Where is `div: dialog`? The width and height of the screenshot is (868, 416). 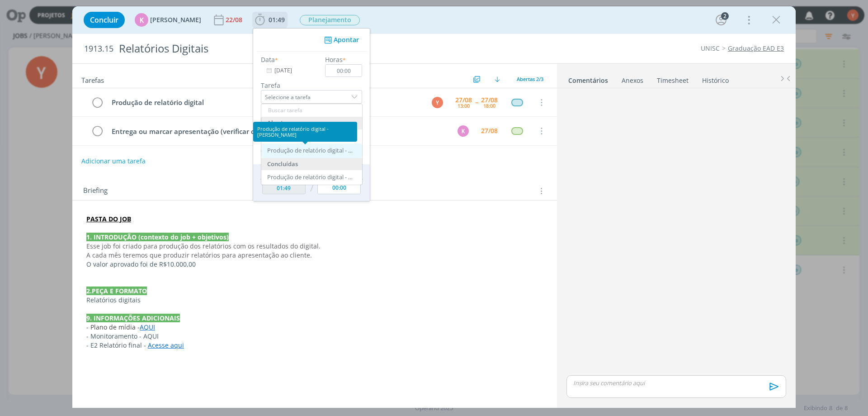 div: dialog is located at coordinates (434, 207).